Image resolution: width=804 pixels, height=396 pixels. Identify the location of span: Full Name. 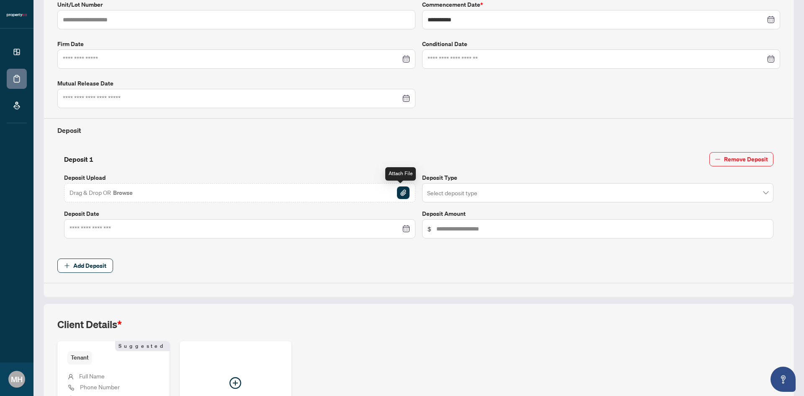
(92, 375).